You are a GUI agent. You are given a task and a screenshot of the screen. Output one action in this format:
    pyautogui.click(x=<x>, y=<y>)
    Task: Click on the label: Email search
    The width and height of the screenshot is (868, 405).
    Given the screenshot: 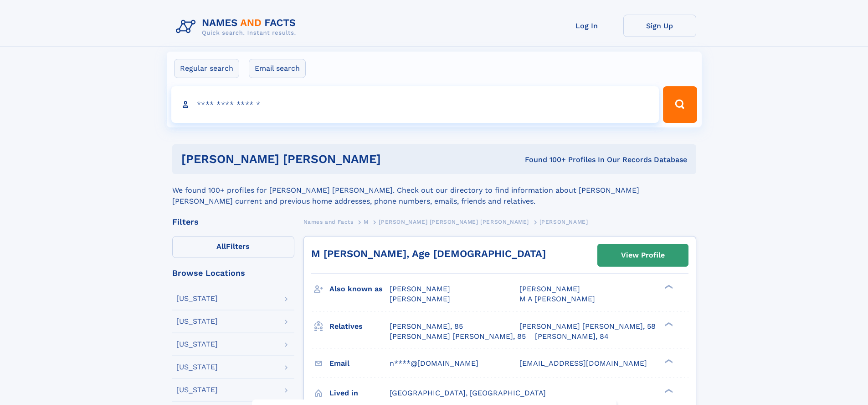 What is the action you would take?
    pyautogui.click(x=277, y=69)
    